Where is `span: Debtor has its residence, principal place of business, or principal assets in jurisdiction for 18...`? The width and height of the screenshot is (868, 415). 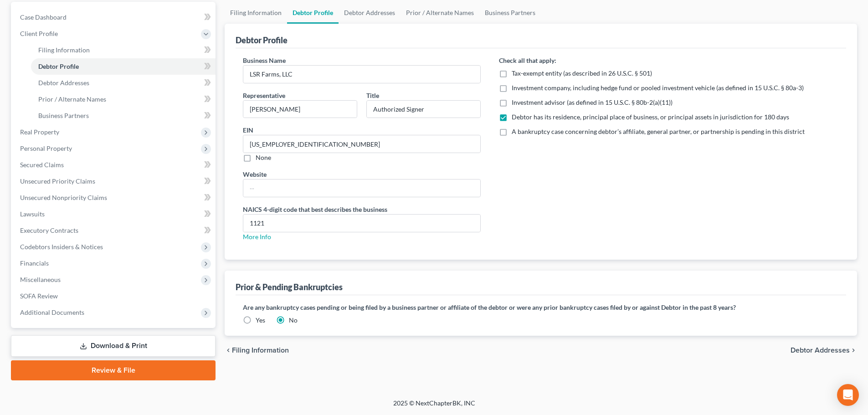
span: Debtor has its residence, principal place of business, or principal assets in jurisdiction for 18... is located at coordinates (650, 117).